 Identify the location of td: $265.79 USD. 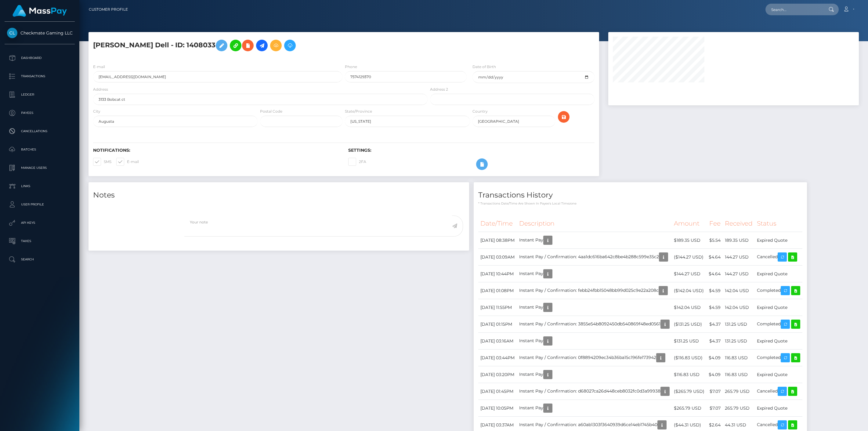
(689, 408).